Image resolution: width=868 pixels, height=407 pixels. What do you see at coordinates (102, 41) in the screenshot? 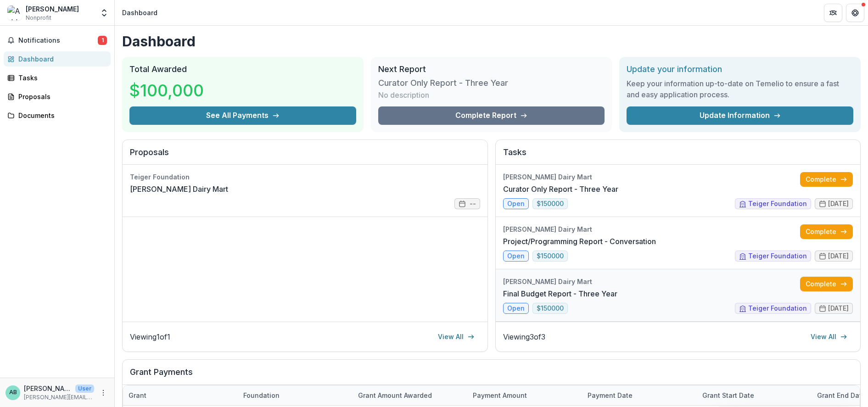
I see `span: 1` at bounding box center [102, 41].